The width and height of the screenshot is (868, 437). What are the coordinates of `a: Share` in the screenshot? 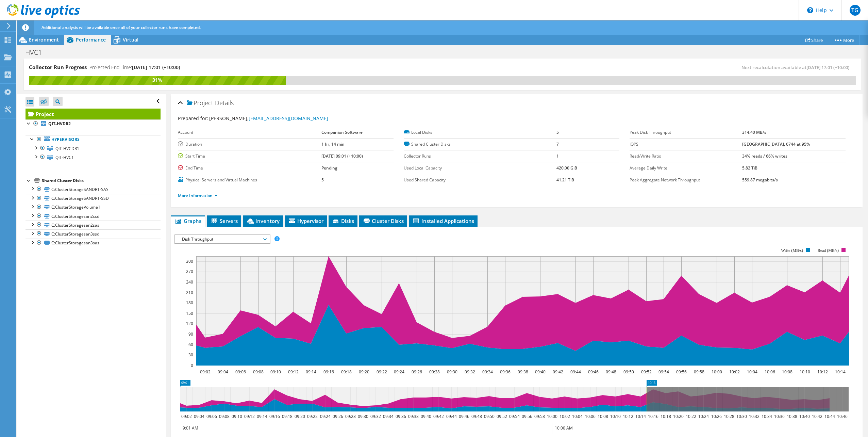 It's located at (814, 40).